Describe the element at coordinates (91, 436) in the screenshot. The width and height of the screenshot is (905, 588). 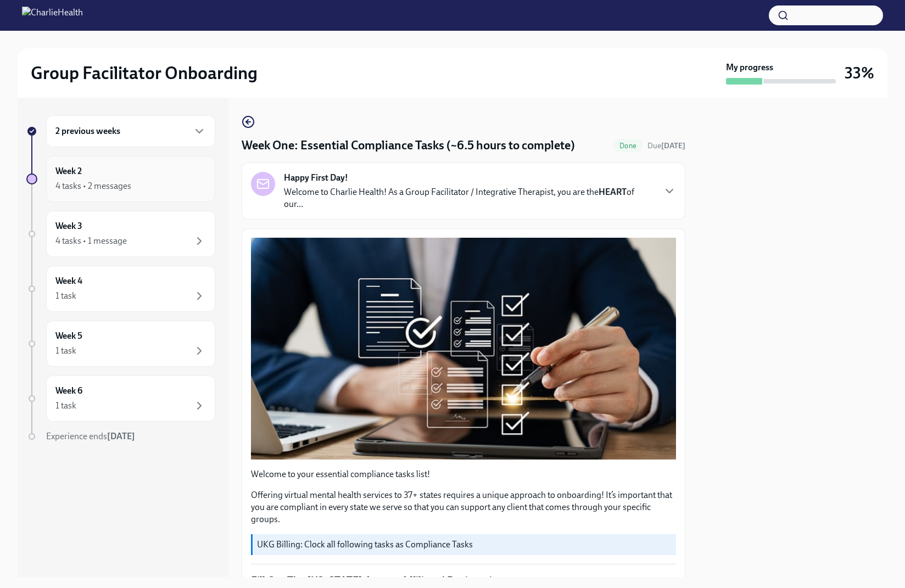
I see `span: Experience ends` at that location.